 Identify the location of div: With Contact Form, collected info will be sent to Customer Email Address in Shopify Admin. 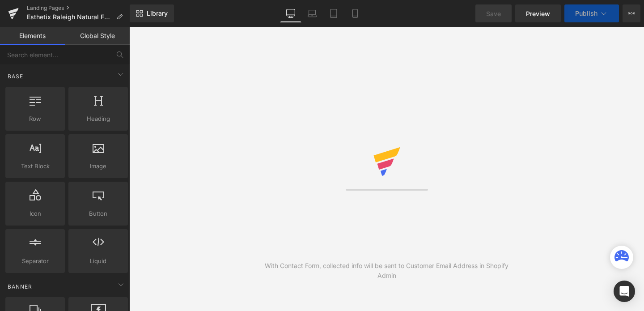
(387, 271).